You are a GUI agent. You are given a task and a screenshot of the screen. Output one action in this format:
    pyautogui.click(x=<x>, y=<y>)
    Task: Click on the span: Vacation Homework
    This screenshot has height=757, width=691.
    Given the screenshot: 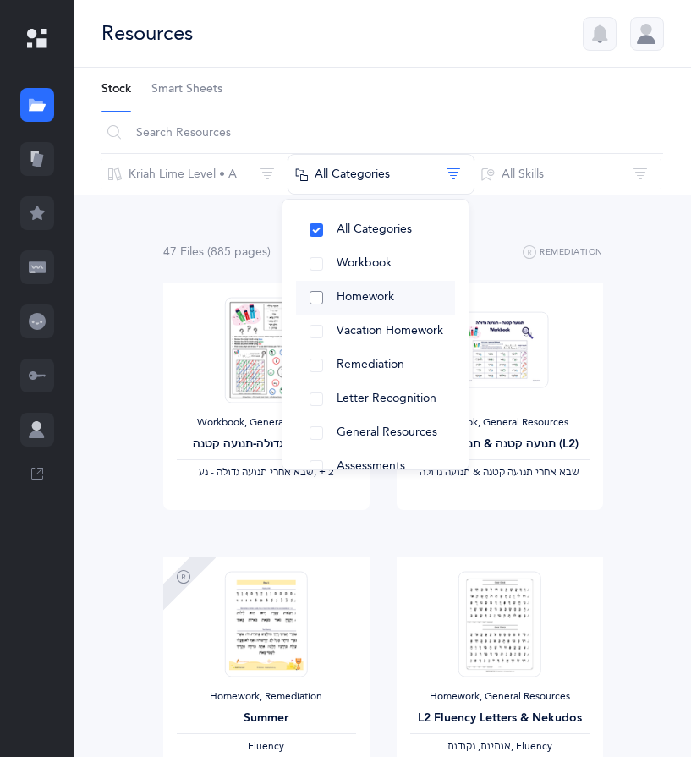 What is the action you would take?
    pyautogui.click(x=390, y=331)
    